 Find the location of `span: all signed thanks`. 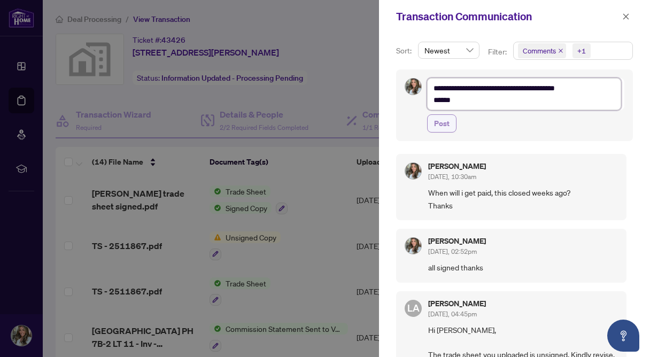

span: all signed thanks is located at coordinates (523, 267).